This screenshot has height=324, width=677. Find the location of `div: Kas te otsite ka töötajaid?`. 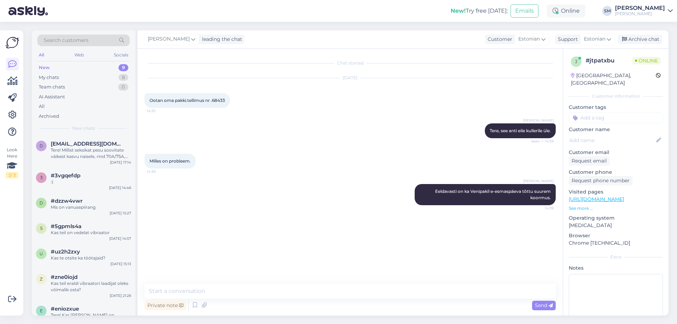

div: Kas te otsite ka töötajaid? is located at coordinates (91, 258).